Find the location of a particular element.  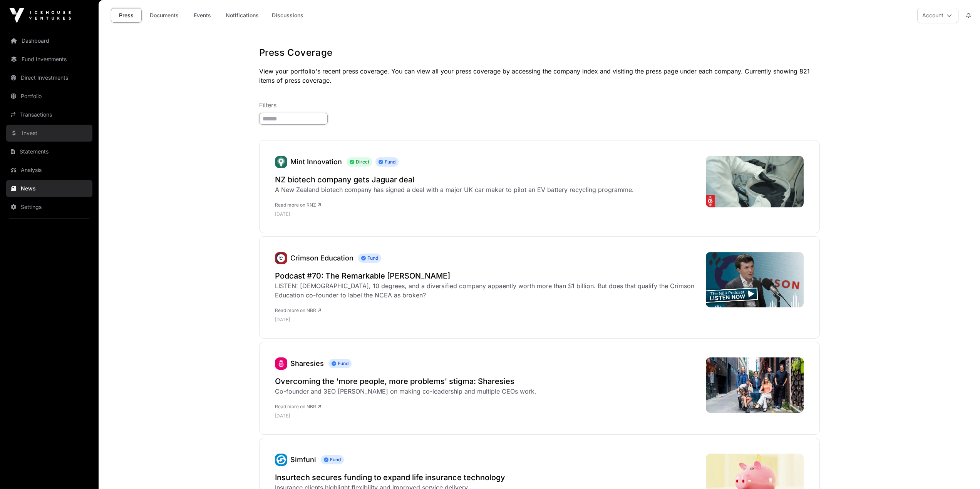

a: Overcoming the 'more people, more problems' stigma: Sharesies is located at coordinates (405, 382).